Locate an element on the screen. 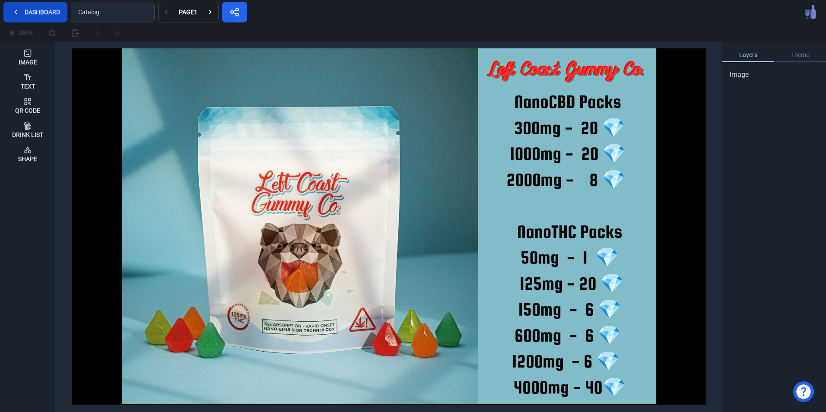 This screenshot has width=826, height=412. button: Drink List is located at coordinates (28, 130).